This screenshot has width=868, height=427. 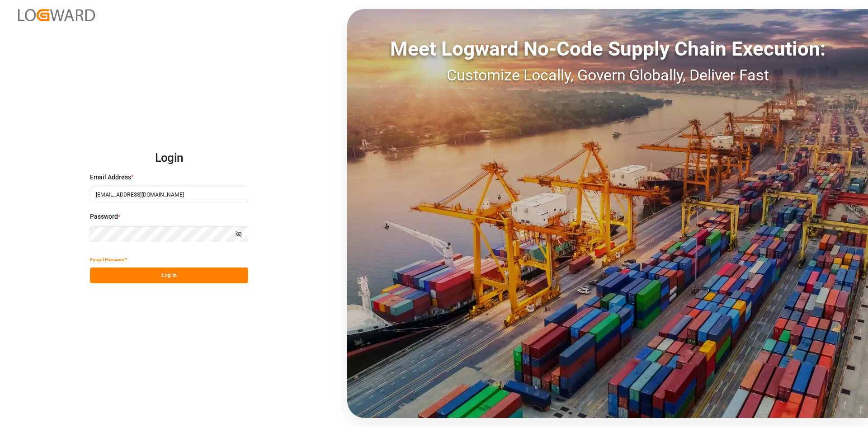 I want to click on button: Log In, so click(x=169, y=275).